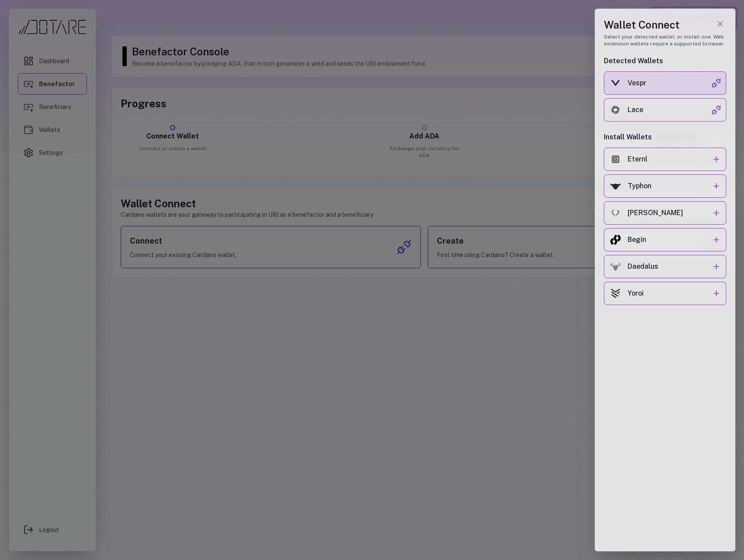 The width and height of the screenshot is (744, 560). Describe the element at coordinates (615, 267) in the screenshot. I see `img: Daedalus` at that location.